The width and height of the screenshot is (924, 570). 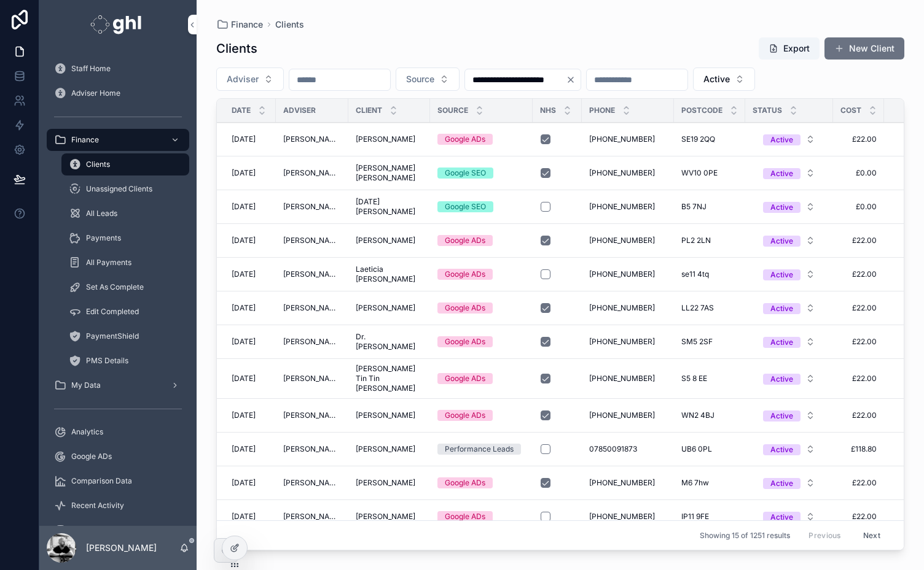 I want to click on span: Active, so click(x=717, y=79).